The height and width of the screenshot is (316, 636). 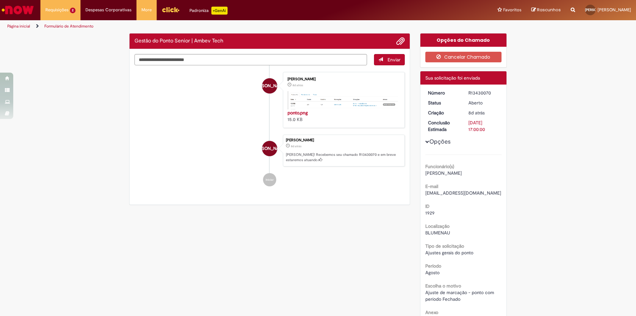 I want to click on span: More, so click(x=146, y=10).